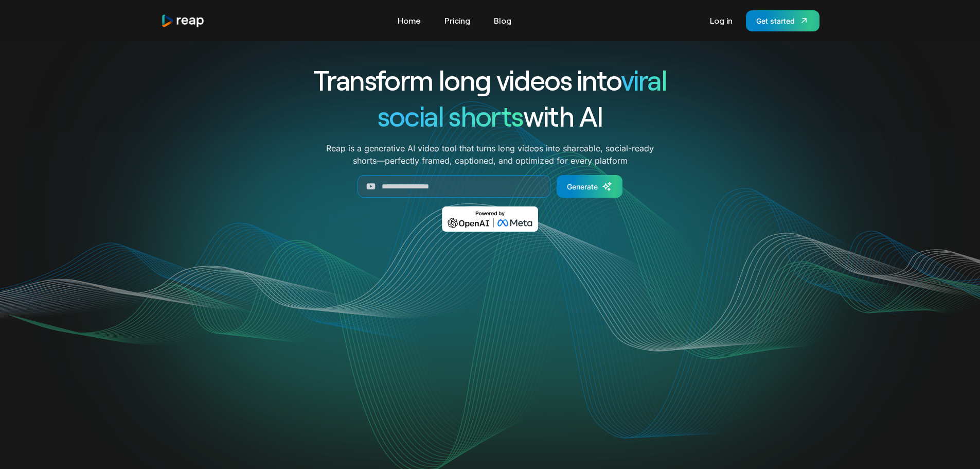 The height and width of the screenshot is (469, 980). What do you see at coordinates (457, 21) in the screenshot?
I see `a: Pricing` at bounding box center [457, 21].